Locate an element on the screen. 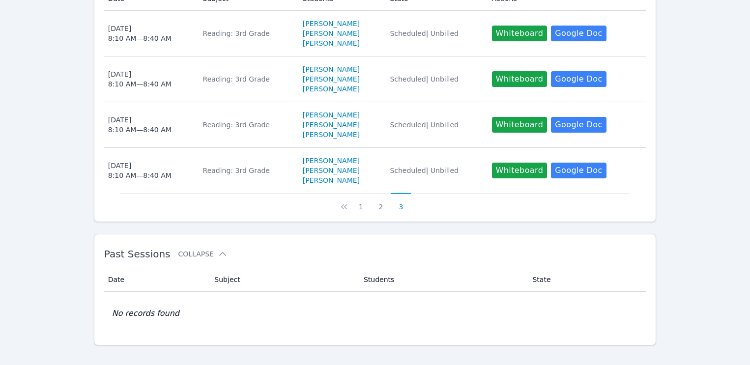  th: State is located at coordinates (586, 280).